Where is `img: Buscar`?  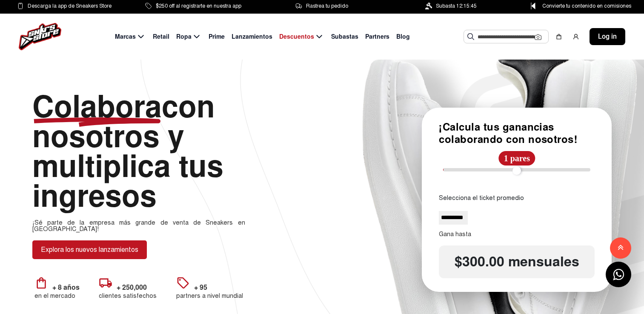
img: Buscar is located at coordinates (471, 37).